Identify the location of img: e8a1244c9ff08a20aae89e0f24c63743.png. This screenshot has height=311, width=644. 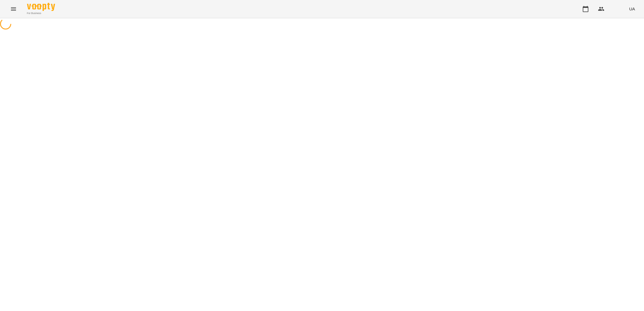
(617, 9).